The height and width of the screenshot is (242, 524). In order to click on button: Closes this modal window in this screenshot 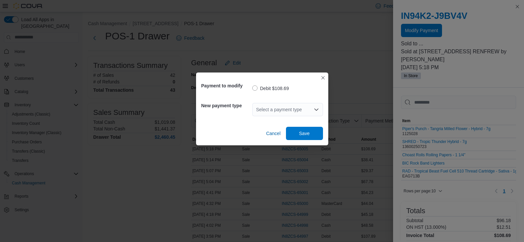, I will do `click(323, 78)`.